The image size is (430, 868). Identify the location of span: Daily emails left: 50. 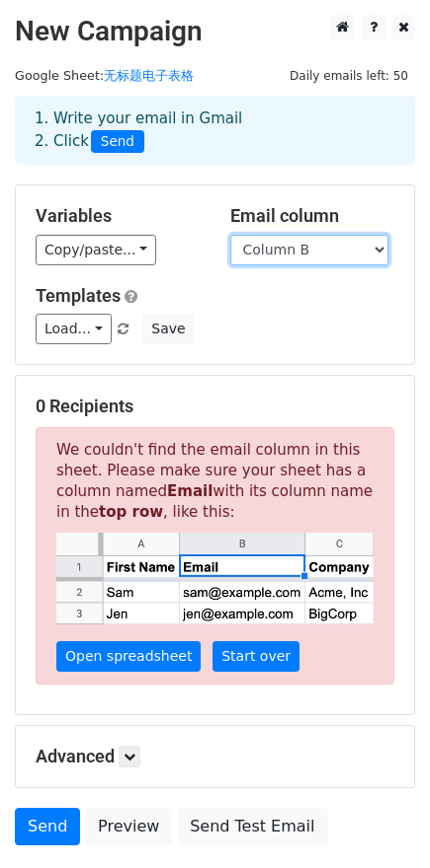
(349, 76).